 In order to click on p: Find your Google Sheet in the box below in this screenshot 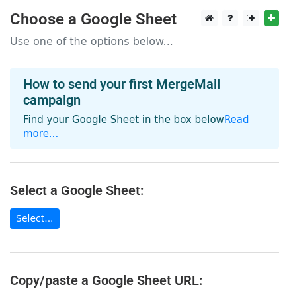, I will do `click(144, 127)`.